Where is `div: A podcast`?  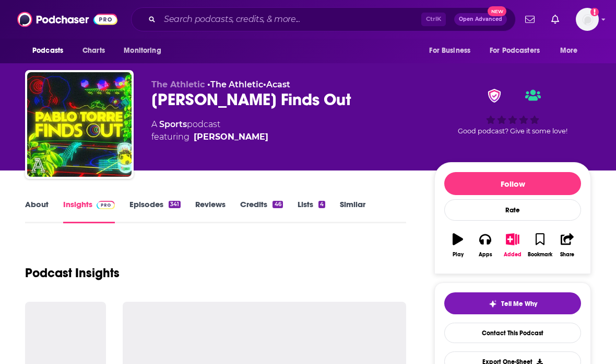
div: A podcast is located at coordinates (210, 131).